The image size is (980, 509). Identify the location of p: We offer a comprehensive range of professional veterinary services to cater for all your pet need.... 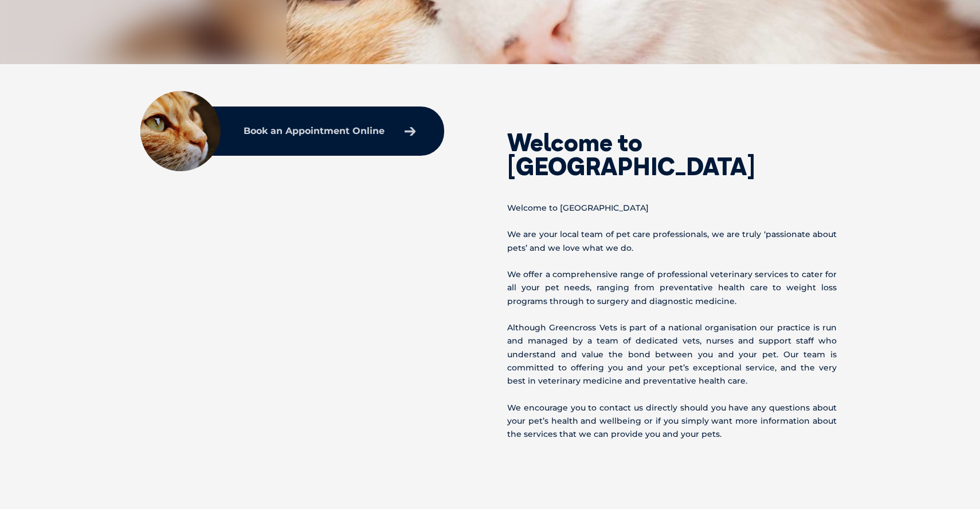
(672, 288).